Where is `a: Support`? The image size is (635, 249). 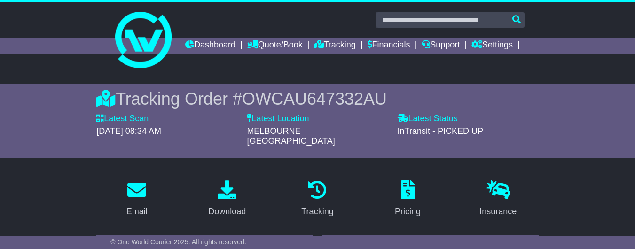 a: Support is located at coordinates (441, 46).